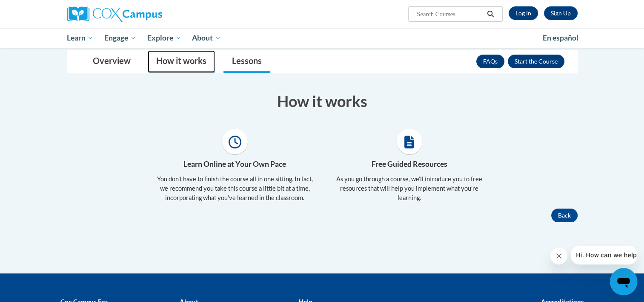  I want to click on a: Explore, so click(164, 38).